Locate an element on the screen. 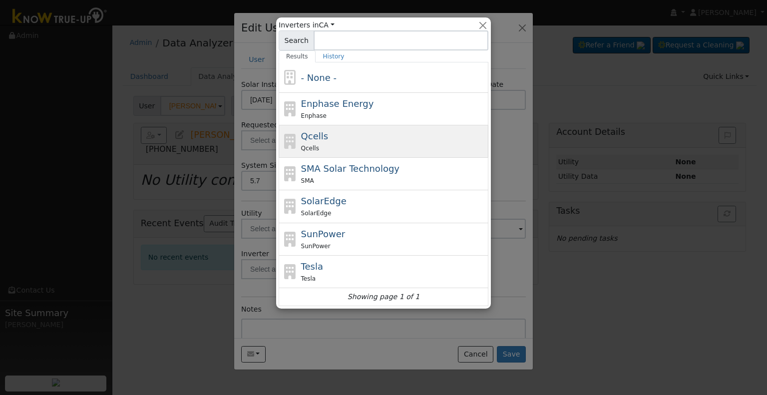 Image resolution: width=767 pixels, height=395 pixels. span: - None - is located at coordinates (319, 77).